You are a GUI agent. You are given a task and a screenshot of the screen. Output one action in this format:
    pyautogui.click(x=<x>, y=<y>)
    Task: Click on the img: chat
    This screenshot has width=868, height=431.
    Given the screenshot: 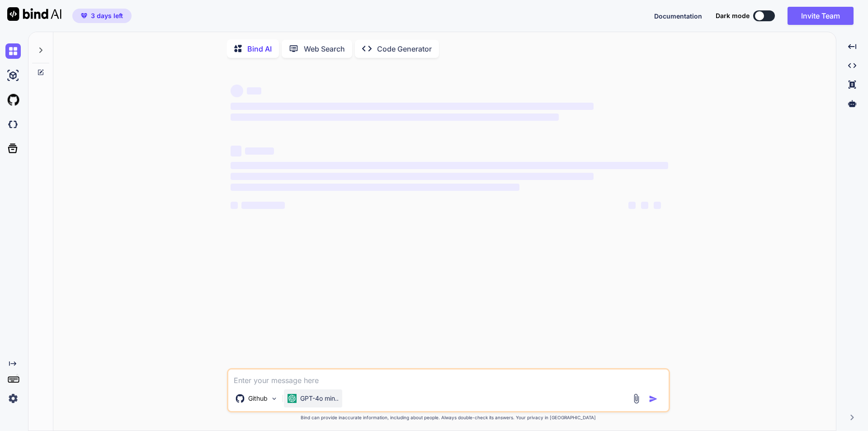 What is the action you would take?
    pyautogui.click(x=13, y=51)
    